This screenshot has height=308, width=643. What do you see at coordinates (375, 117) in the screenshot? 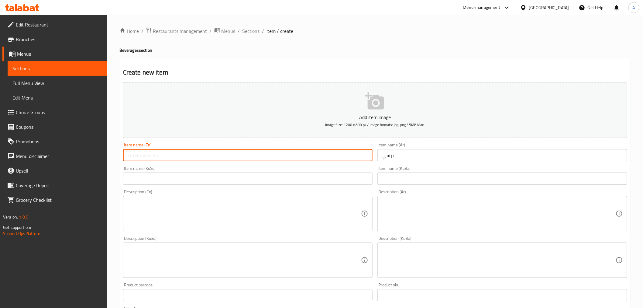
I see `p: Add item image` at bounding box center [375, 117].